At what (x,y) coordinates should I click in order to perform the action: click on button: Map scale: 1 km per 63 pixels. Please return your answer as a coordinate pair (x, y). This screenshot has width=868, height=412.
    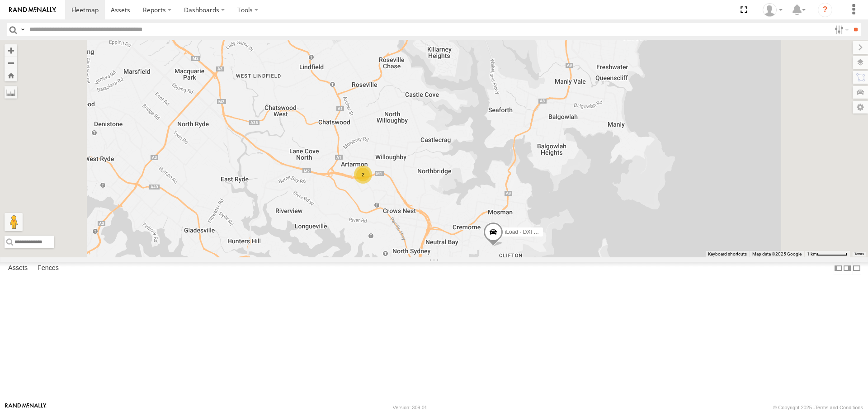
    Looking at the image, I should click on (827, 254).